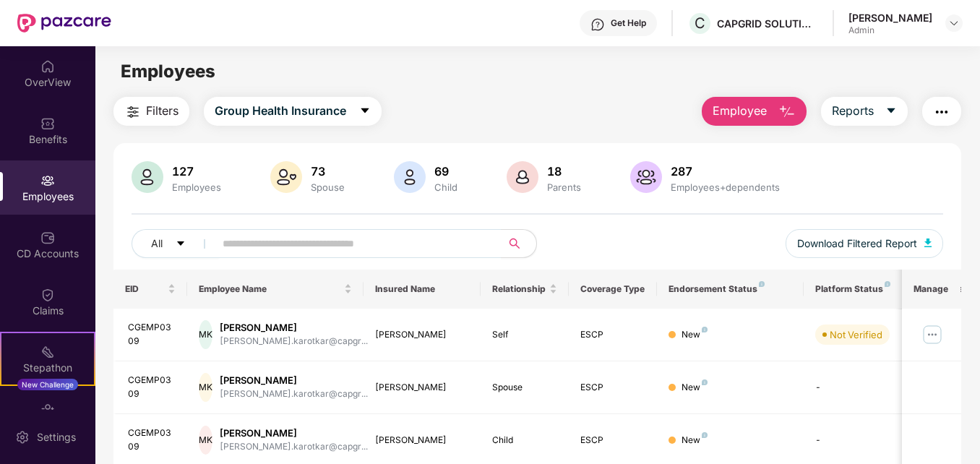  I want to click on span: Employee, so click(739, 110).